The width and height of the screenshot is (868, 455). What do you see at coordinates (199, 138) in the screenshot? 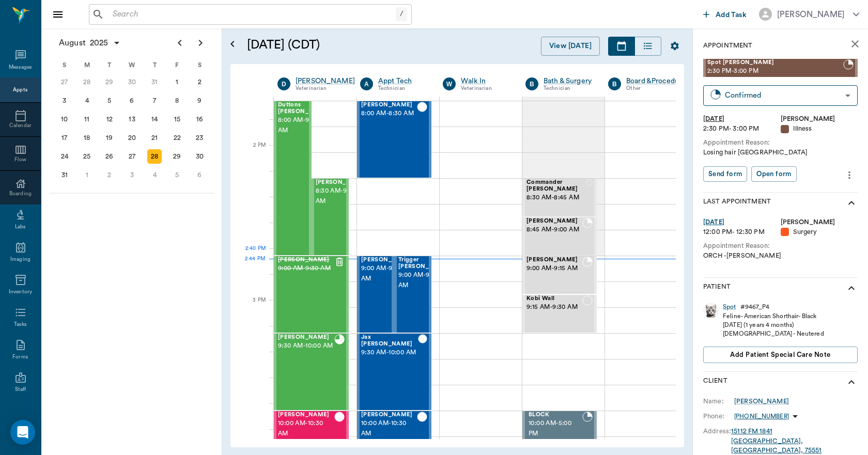
I see `div: Saturday, August 23, 2025` at bounding box center [199, 138].